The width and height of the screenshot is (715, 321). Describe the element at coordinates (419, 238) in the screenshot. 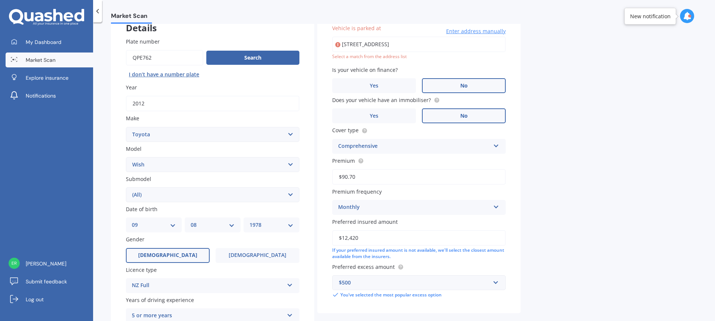

I see `input: Enter amount` at that location.